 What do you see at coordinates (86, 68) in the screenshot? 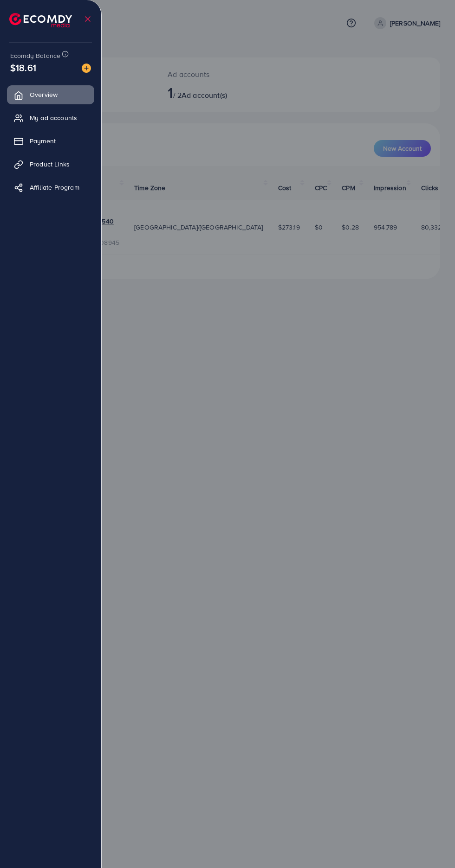
I see `img: image` at bounding box center [86, 68].